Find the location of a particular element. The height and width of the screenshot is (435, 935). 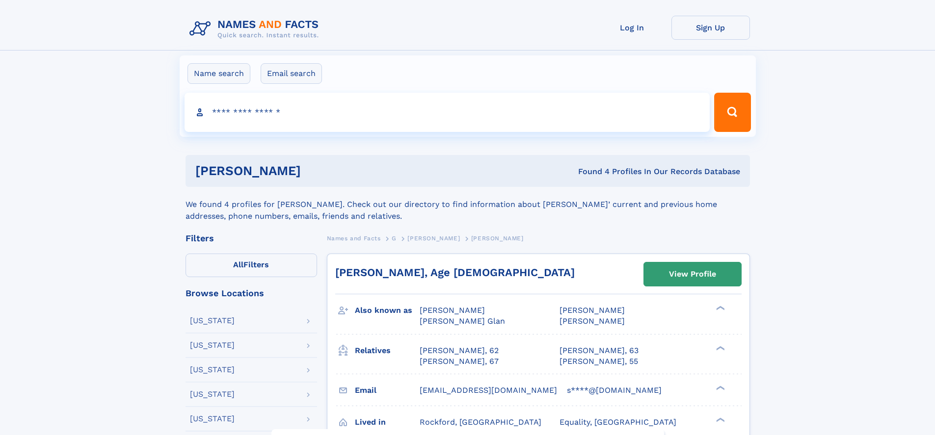

input: search input is located at coordinates (447, 112).